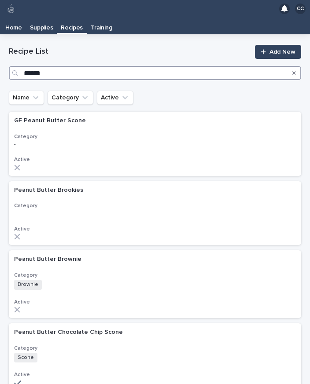  Describe the element at coordinates (129, 52) in the screenshot. I see `h1: Recipe List` at that location.